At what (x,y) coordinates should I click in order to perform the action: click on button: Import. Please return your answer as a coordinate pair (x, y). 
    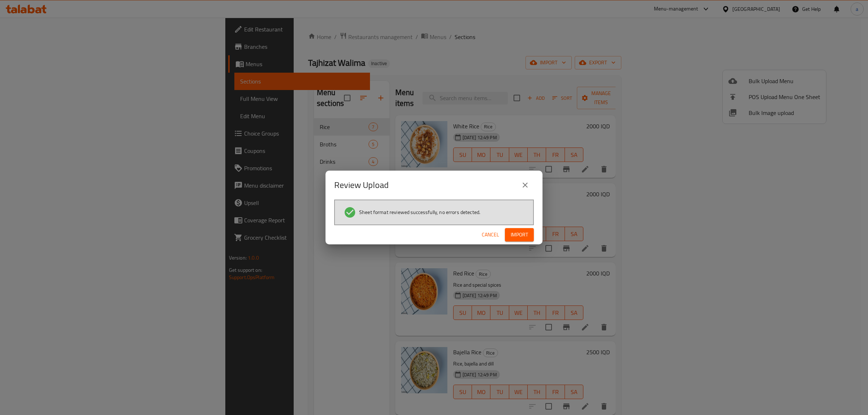
    Looking at the image, I should click on (519, 234).